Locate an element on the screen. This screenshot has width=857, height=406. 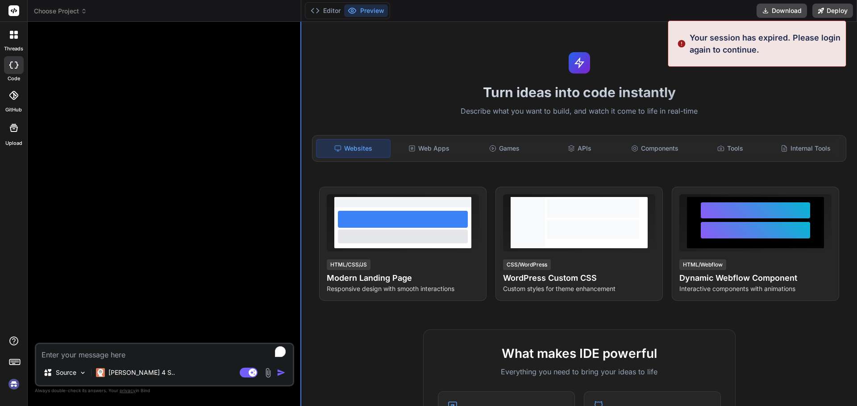
label: Upload is located at coordinates (14, 143).